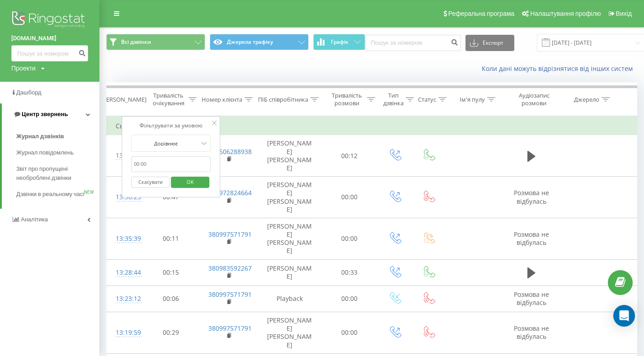 The width and height of the screenshot is (644, 356). What do you see at coordinates (624, 316) in the screenshot?
I see `div: Open Intercom Messenger` at bounding box center [624, 316].